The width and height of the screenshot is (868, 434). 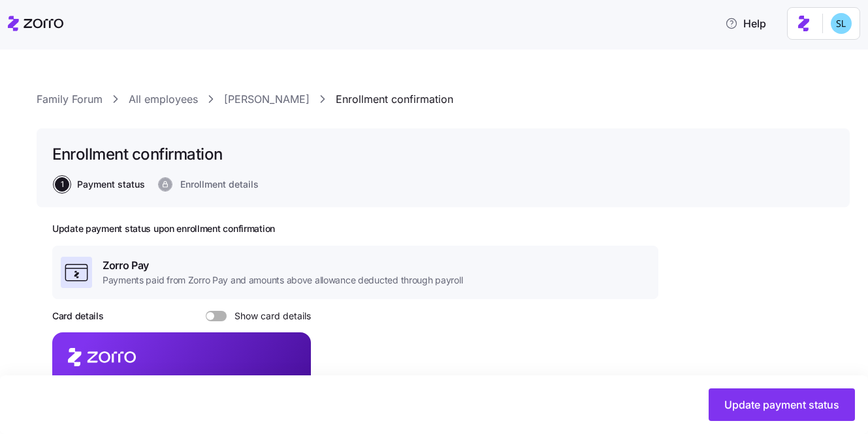 What do you see at coordinates (781, 405) in the screenshot?
I see `span: Update payment status` at bounding box center [781, 405].